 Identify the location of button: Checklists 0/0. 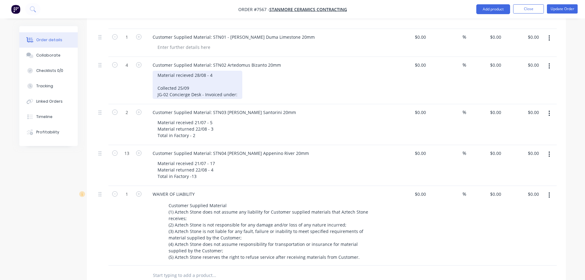
(49, 71).